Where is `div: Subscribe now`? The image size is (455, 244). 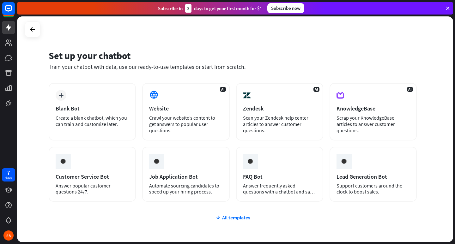 div: Subscribe now is located at coordinates (285, 8).